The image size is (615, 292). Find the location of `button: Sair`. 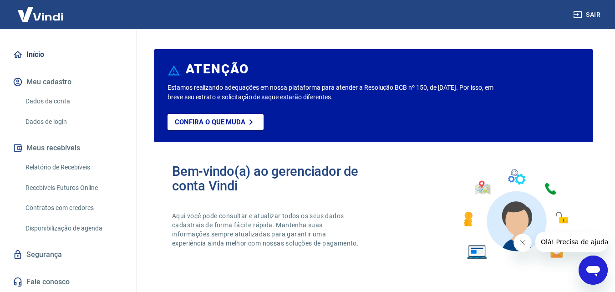

button: Sair is located at coordinates (588, 15).